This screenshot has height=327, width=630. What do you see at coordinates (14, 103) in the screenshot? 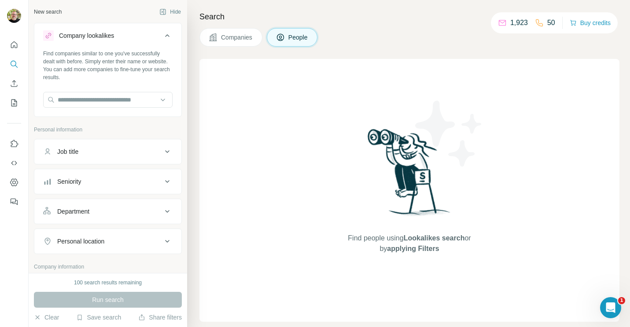
I see `button: My lists` at bounding box center [14, 103].